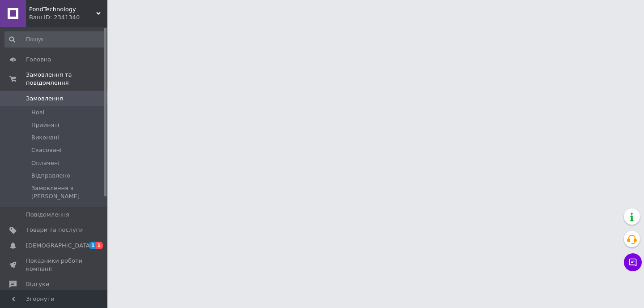 This screenshot has height=308, width=644. Describe the element at coordinates (38, 284) in the screenshot. I see `span: Відгуки` at that location.